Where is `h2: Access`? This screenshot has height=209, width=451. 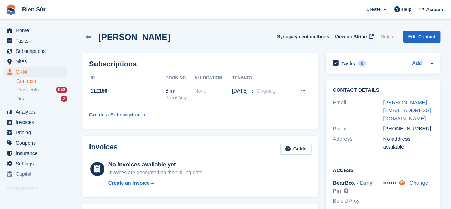 h2: Access is located at coordinates (383, 170).